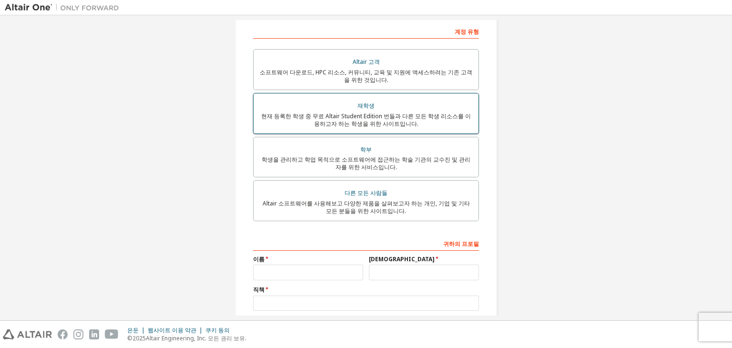 This screenshot has height=348, width=732. Describe the element at coordinates (27, 334) in the screenshot. I see `img: altair_logo.svg` at that location.